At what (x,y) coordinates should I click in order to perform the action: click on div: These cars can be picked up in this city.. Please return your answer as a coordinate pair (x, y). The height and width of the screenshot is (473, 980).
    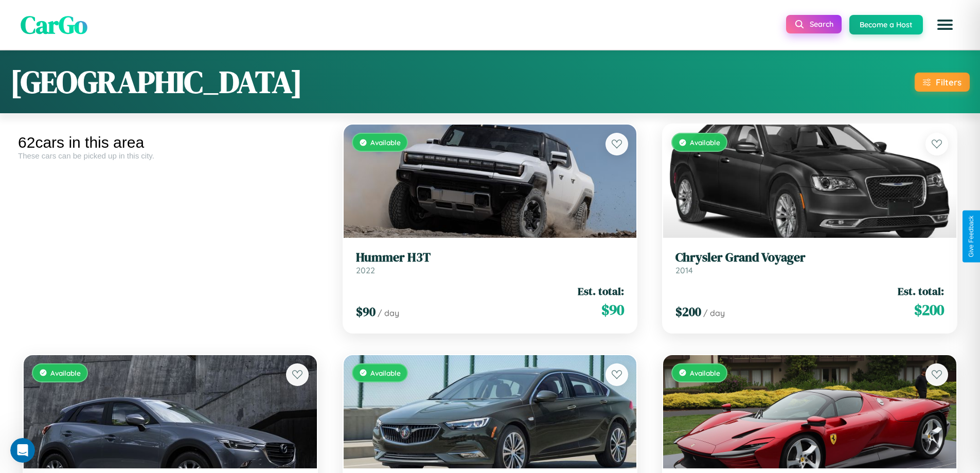
    Looking at the image, I should click on (171, 155).